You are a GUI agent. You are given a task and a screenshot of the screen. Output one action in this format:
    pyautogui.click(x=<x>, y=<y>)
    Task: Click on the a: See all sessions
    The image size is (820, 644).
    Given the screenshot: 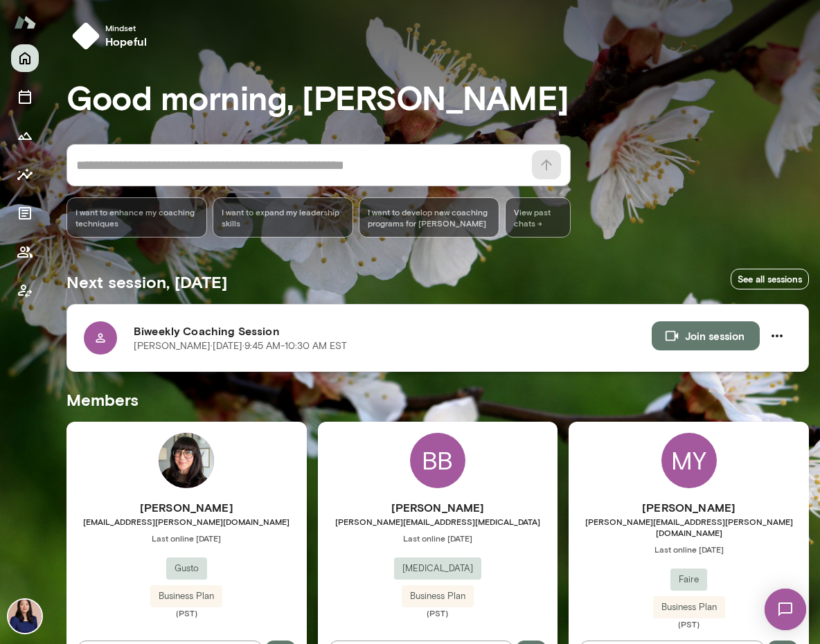 What is the action you would take?
    pyautogui.click(x=769, y=279)
    